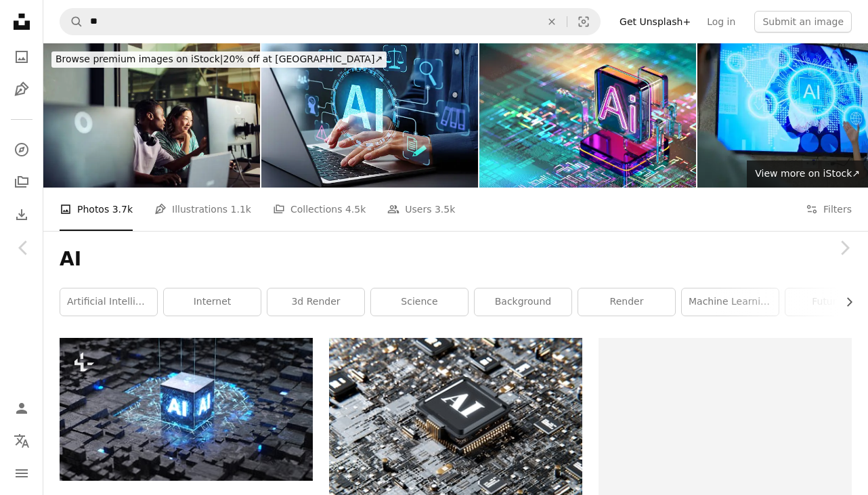 The image size is (868, 495). Describe the element at coordinates (202, 209) in the screenshot. I see `a: Illustrations 1.1k` at that location.